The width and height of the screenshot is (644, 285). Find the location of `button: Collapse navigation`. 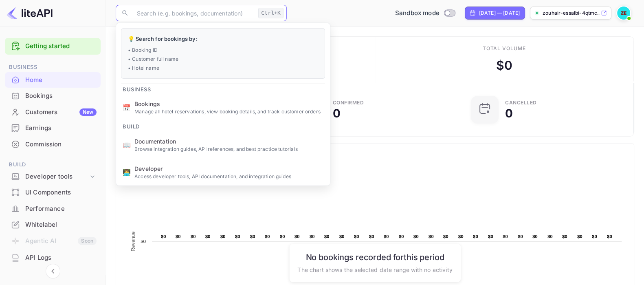

button: Collapse navigation is located at coordinates (53, 271).